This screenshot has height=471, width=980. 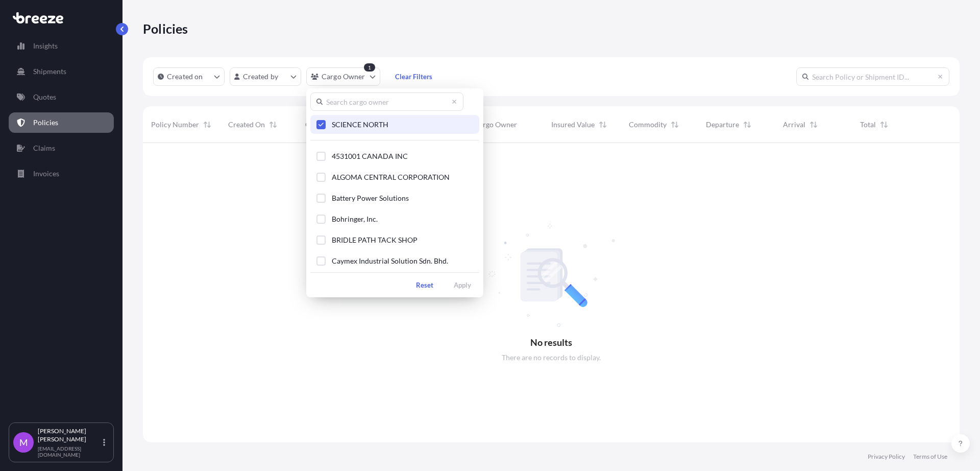 What do you see at coordinates (395, 124) in the screenshot?
I see `button: SCIENCE NORTH` at bounding box center [395, 124].